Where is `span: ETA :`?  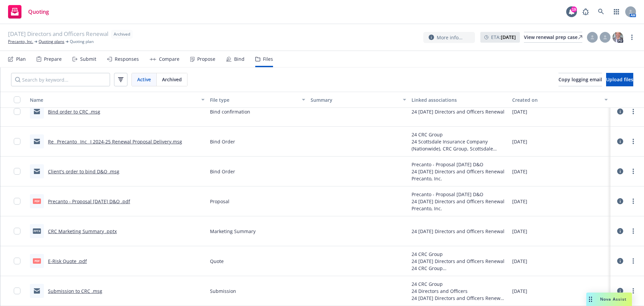 span: ETA : is located at coordinates (503, 37).